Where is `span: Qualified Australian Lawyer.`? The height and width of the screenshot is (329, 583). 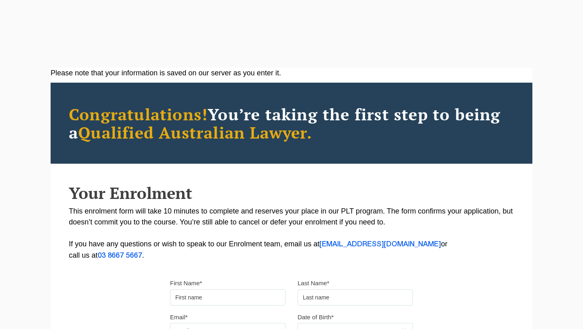 span: Qualified Australian Lawyer. is located at coordinates (195, 132).